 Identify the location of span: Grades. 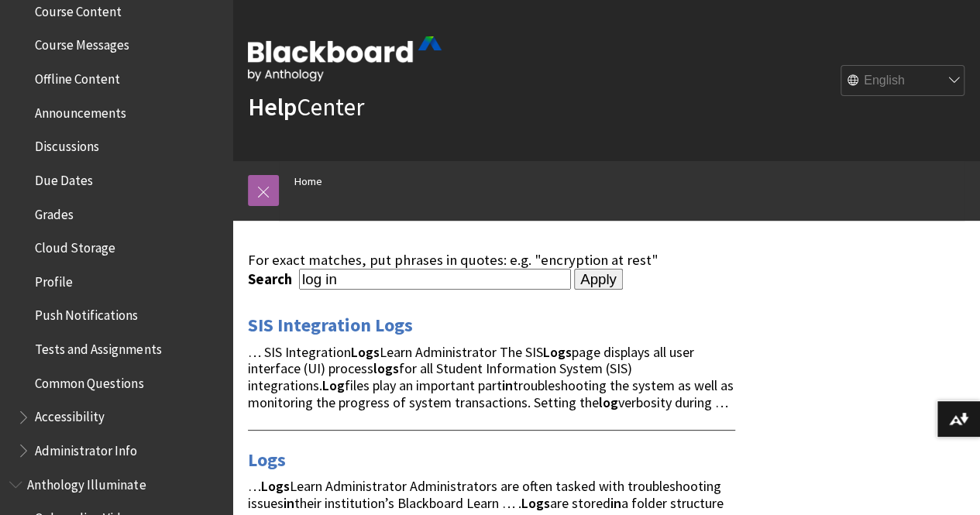
(54, 212).